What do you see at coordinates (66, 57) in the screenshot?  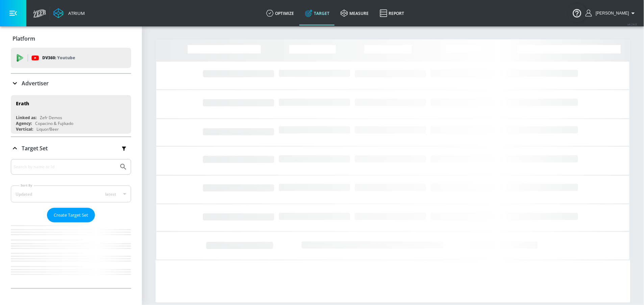 I see `p: Youtube` at bounding box center [66, 57].